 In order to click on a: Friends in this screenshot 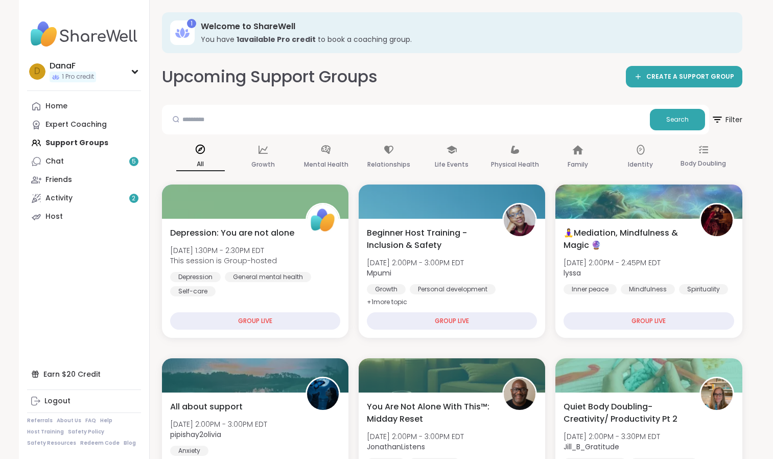, I will do `click(84, 180)`.